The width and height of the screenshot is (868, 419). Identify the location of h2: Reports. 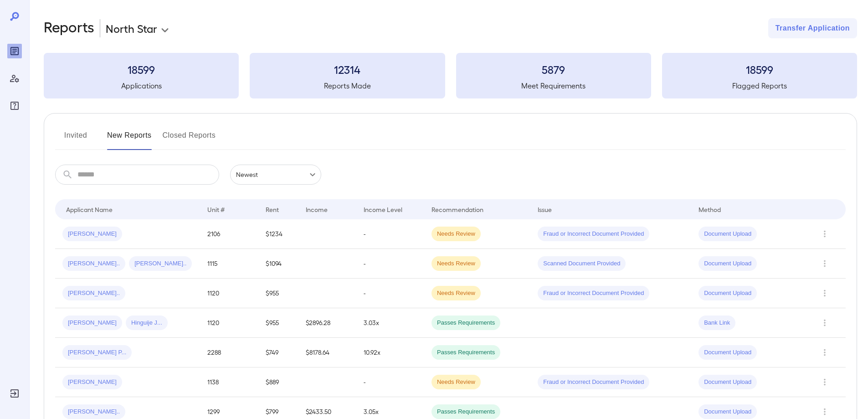
(69, 28).